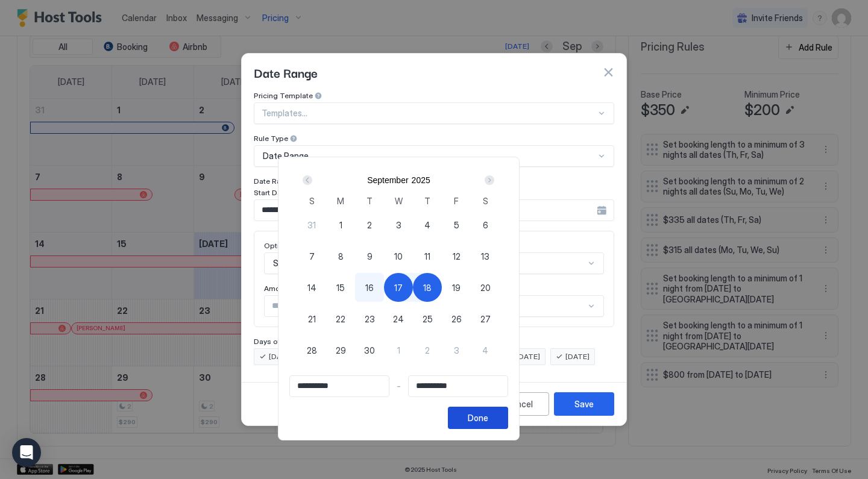 This screenshot has width=868, height=479. I want to click on button: 13, so click(486, 256).